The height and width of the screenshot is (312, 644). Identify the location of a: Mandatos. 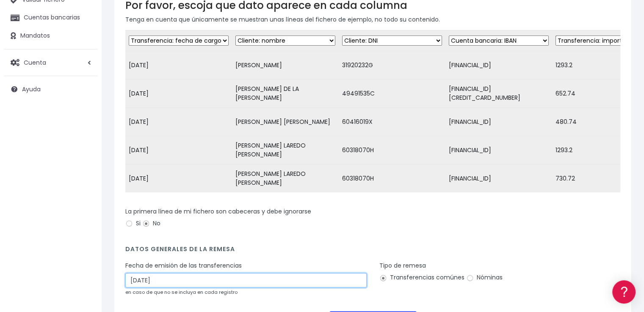
(51, 36).